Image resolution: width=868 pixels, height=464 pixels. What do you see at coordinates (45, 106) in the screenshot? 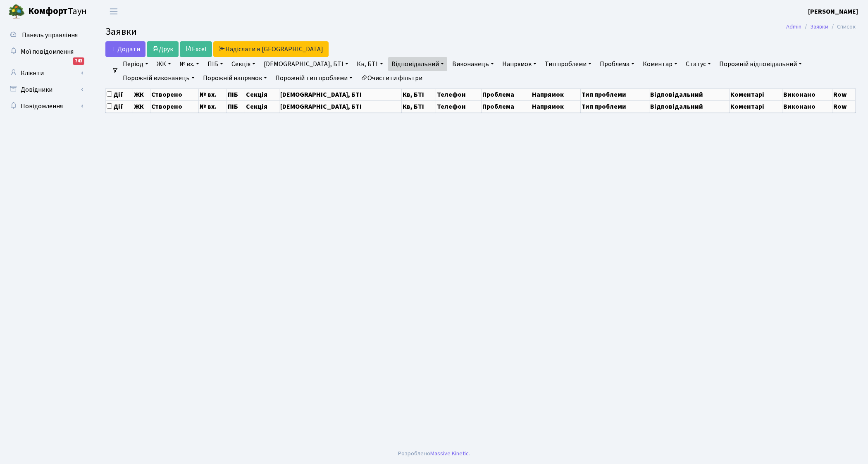
I see `a: Повідомлення` at bounding box center [45, 106].